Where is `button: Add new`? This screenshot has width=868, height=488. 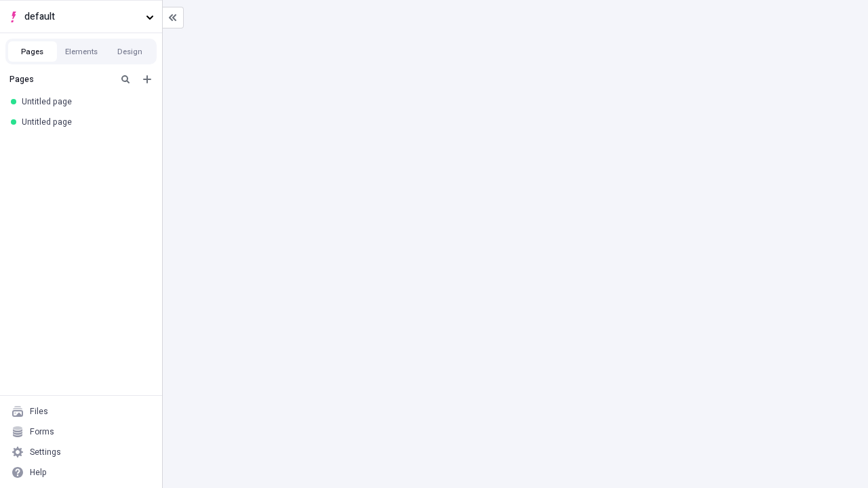 button: Add new is located at coordinates (148, 79).